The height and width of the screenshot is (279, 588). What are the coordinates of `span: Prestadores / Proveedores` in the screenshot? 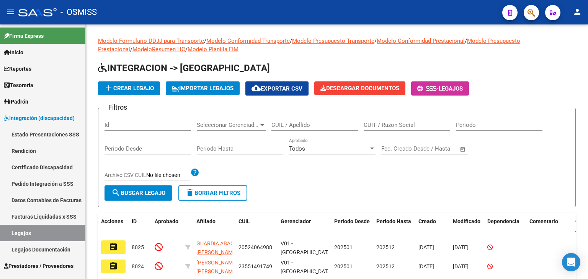 It's located at (39, 266).